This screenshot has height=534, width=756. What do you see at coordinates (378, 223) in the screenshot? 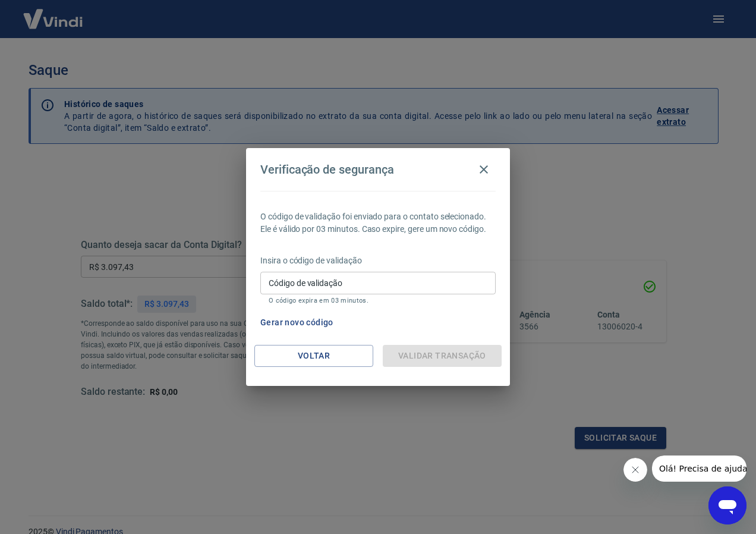
I see `p: O código de validação foi enviado para o contato selecionado. Ele é válido por 03 minutos. Caso e...` at bounding box center [378, 223].